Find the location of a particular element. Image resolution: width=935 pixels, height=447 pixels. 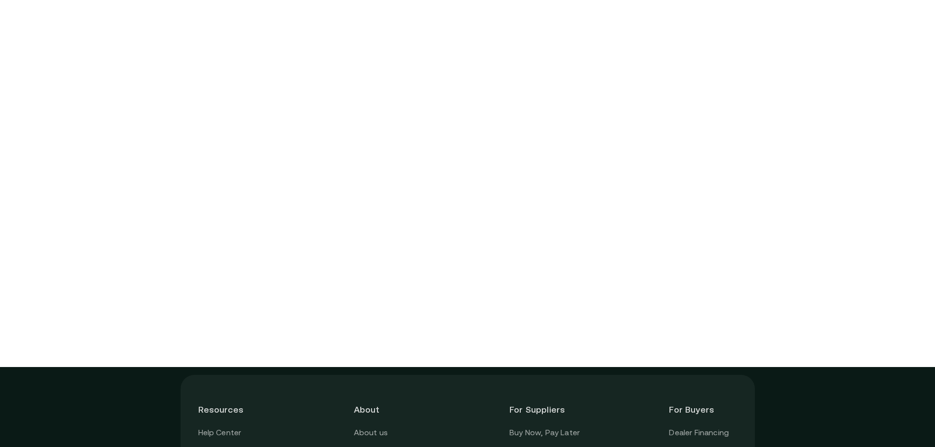

header: For Suppliers is located at coordinates (545, 409).